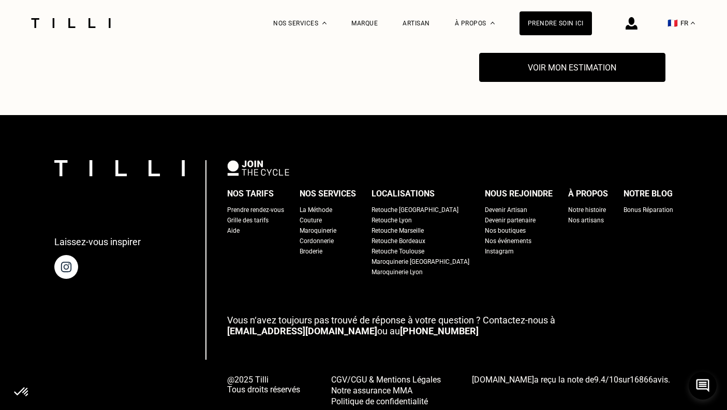 The image size is (727, 410). Describe the element at coordinates (233, 230) in the screenshot. I see `div: Aide` at that location.